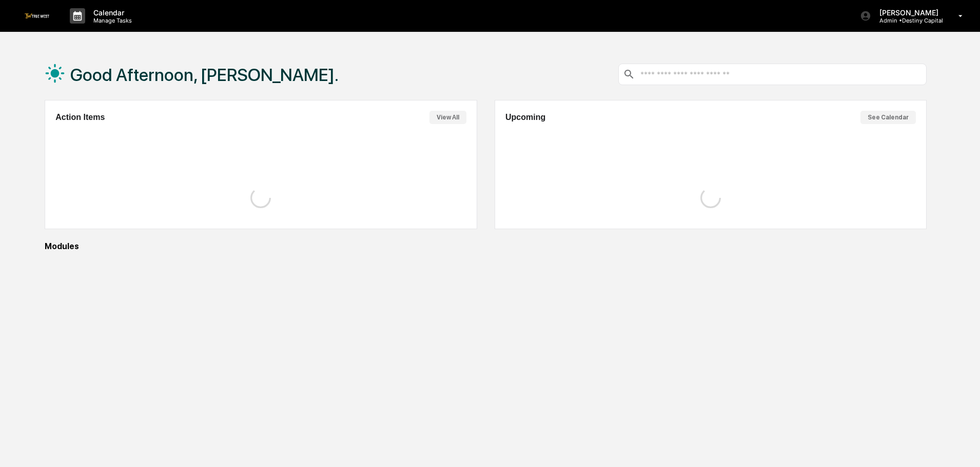 Image resolution: width=980 pixels, height=467 pixels. What do you see at coordinates (111, 12) in the screenshot?
I see `p: Calendar` at bounding box center [111, 12].